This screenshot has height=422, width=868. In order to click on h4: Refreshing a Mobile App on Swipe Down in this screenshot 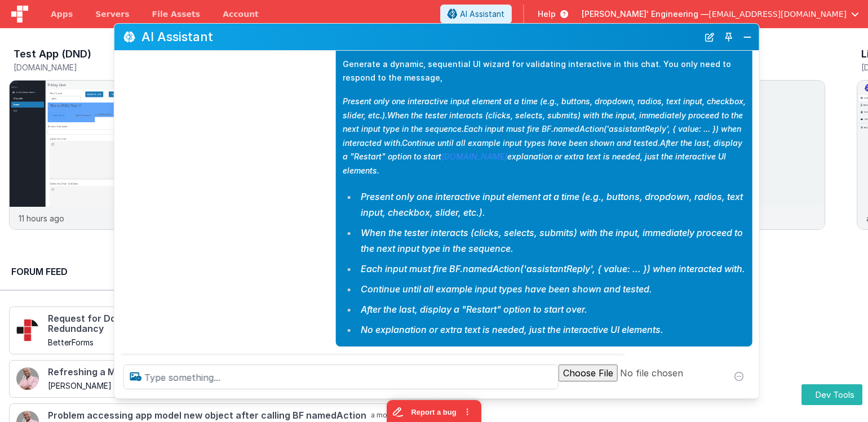, I will do `click(209, 372)`.